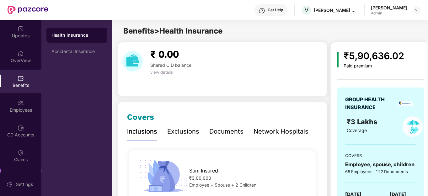  What do you see at coordinates (21, 29) in the screenshot?
I see `img: svg+xml;base64,PHN2ZyBpZD0iVXBkYXRlZCIgeG1sbnM9Imh0dHA6Ly93d3cudzMub3JnLzIwMDAvc3ZnIiB3aWR0aD0iMj...` at bounding box center [21, 29].